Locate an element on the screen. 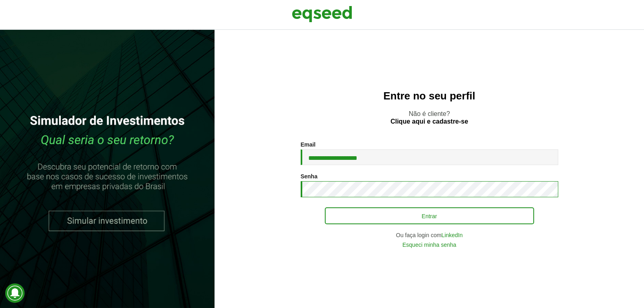 Image resolution: width=644 pixels, height=308 pixels. div: Ou faça login com is located at coordinates (429, 235).